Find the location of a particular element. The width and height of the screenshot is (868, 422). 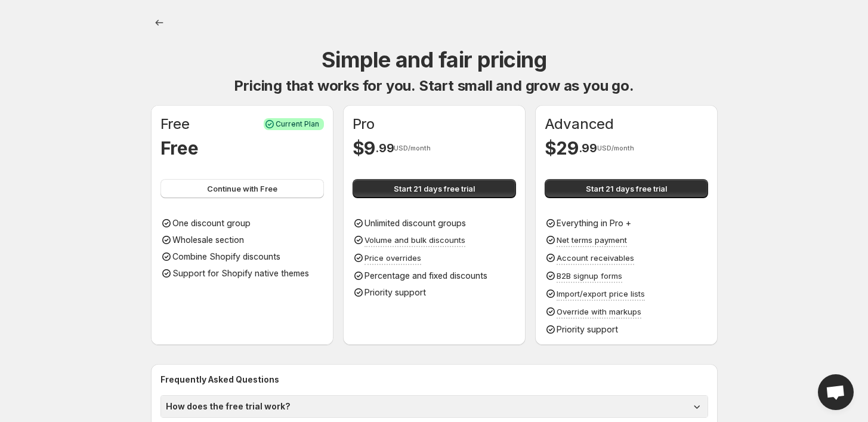

h1: Pro is located at coordinates (363, 124).